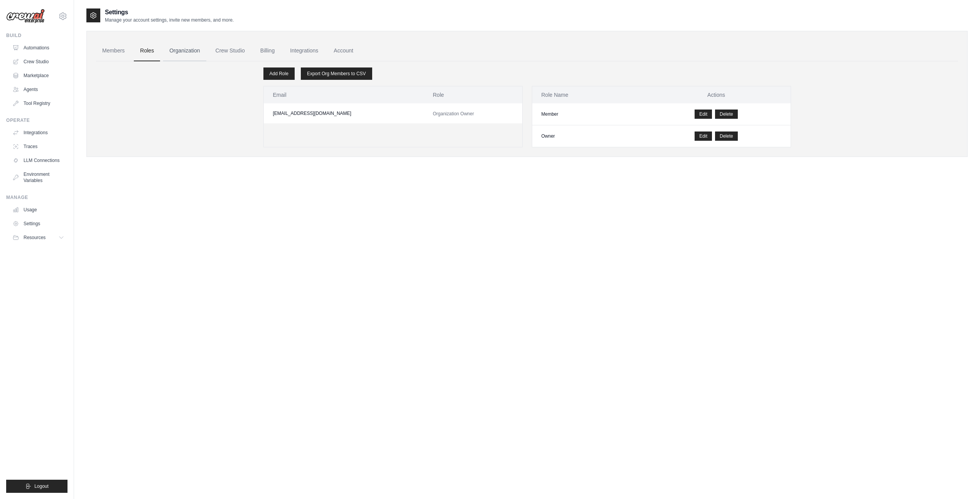 The image size is (980, 499). I want to click on a: Settings, so click(38, 224).